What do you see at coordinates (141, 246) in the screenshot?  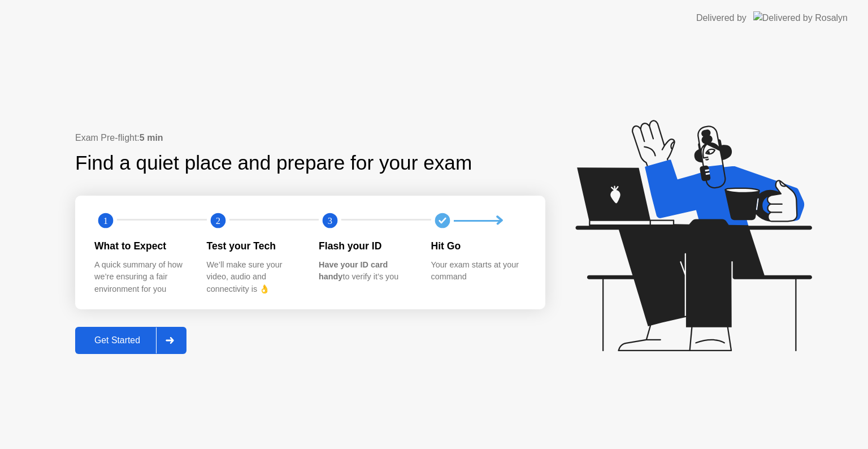 I see `div: What to Expect` at bounding box center [141, 246].